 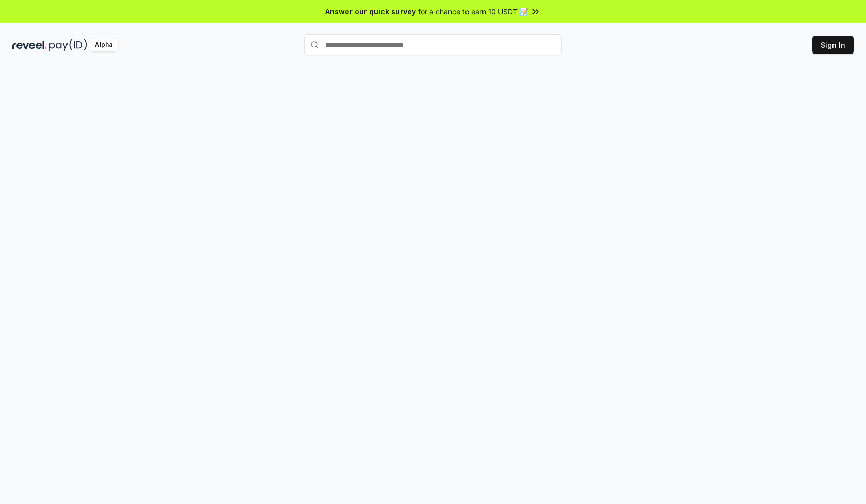 I want to click on div: Alpha, so click(x=104, y=45).